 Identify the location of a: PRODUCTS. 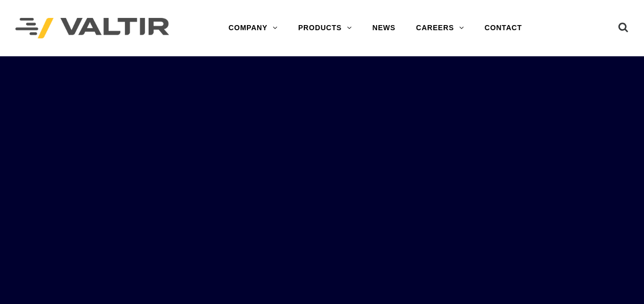
(325, 28).